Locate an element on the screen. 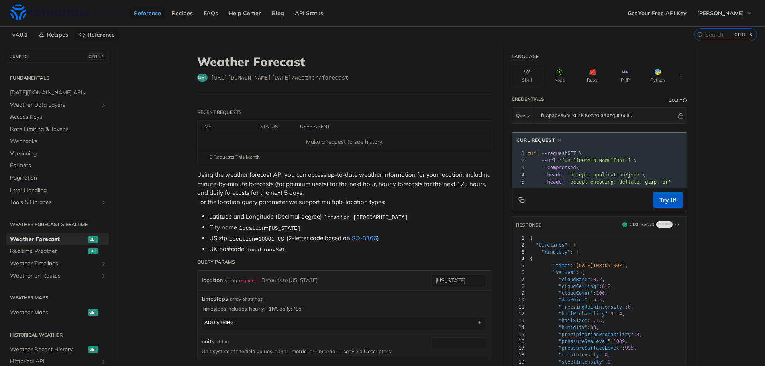  span: 91.4 is located at coordinates (616, 314).